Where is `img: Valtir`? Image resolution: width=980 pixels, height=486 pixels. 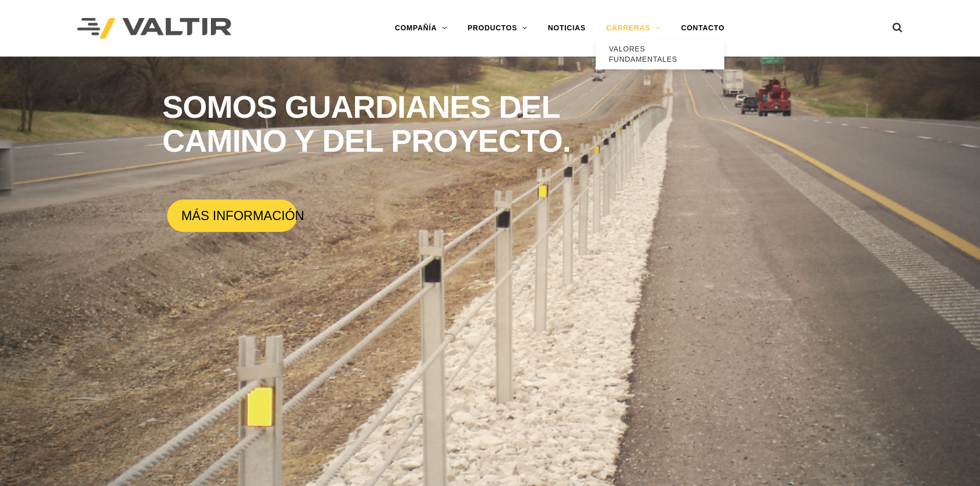
img: Valtir is located at coordinates (155, 28).